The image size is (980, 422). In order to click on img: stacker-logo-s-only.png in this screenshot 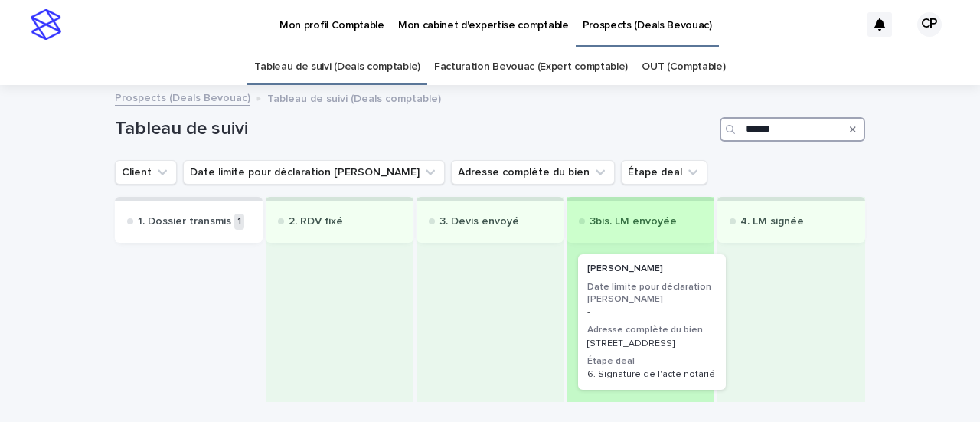, I will do `click(46, 24)`.